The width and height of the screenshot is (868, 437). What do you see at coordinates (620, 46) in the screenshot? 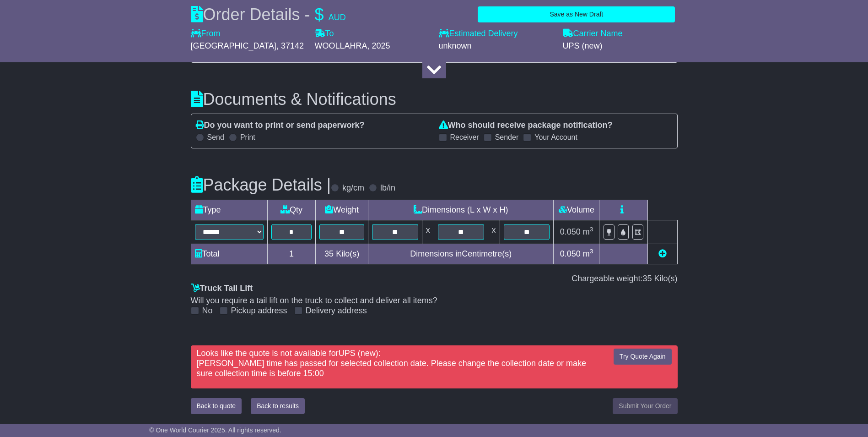
I see `div: UPS (new)` at bounding box center [620, 46].